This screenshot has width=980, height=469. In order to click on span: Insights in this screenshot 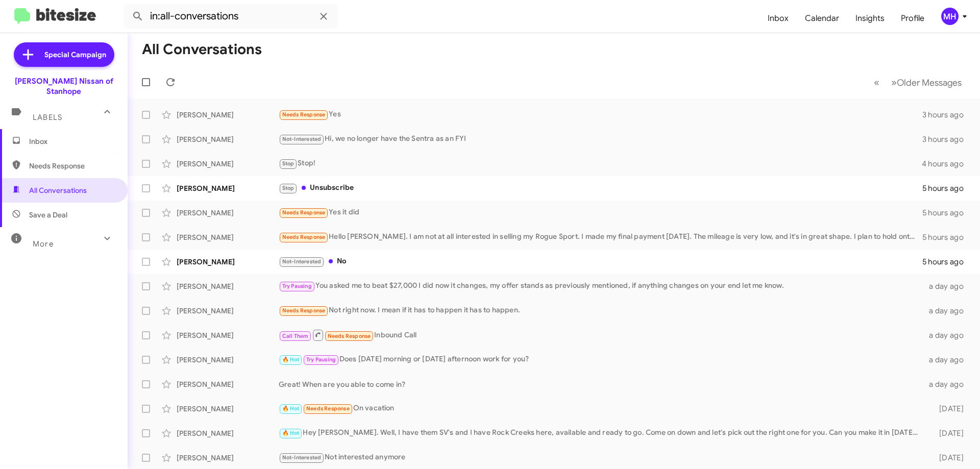, I will do `click(870, 18)`.